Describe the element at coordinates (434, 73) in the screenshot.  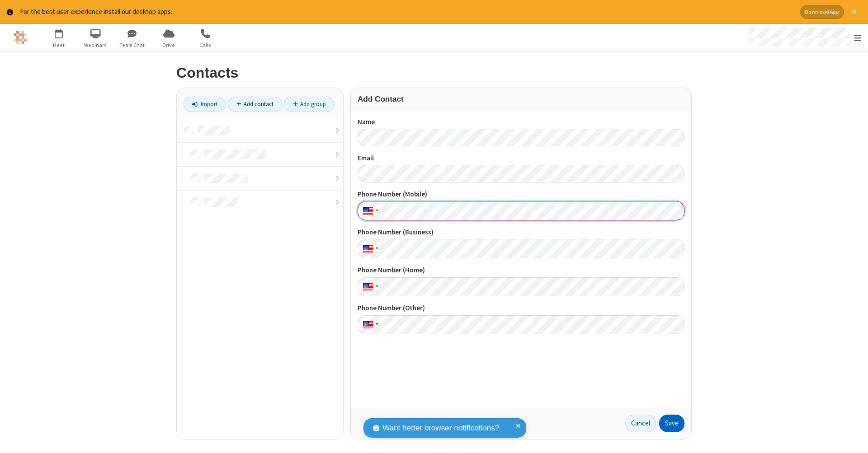
I see `h2: Contacts` at that location.